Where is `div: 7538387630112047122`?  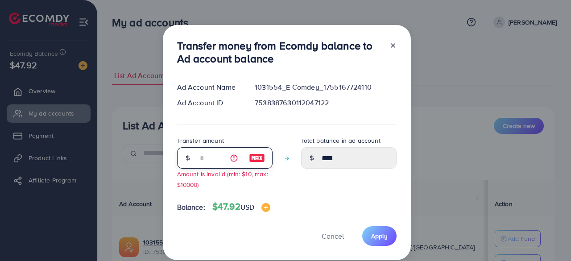 div: 7538387630112047122 is located at coordinates (325, 103).